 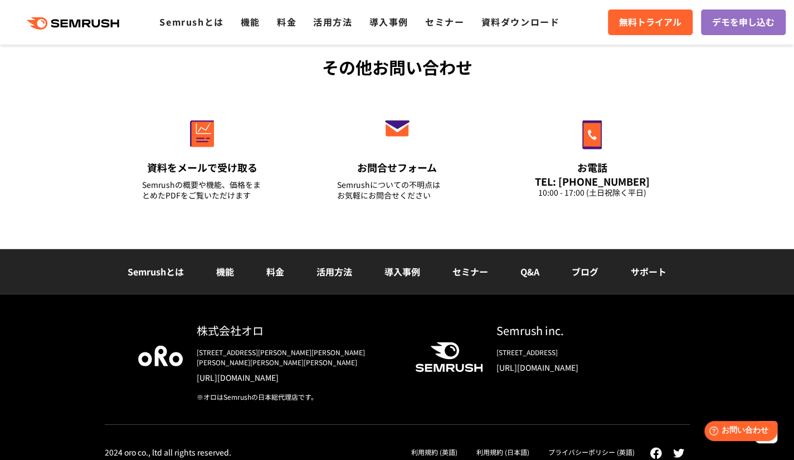 I want to click on a: デモを申し込む, so click(x=744, y=22).